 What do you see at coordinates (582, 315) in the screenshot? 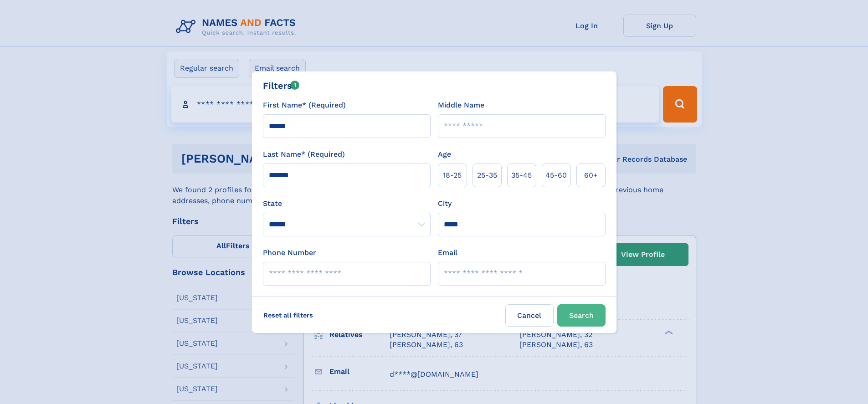
I see `button: Search` at bounding box center [582, 315].